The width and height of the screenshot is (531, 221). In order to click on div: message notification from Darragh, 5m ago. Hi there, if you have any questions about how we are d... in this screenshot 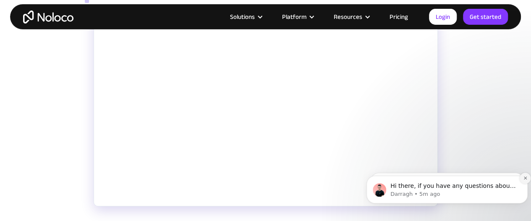, I will do `click(84, 31)`.